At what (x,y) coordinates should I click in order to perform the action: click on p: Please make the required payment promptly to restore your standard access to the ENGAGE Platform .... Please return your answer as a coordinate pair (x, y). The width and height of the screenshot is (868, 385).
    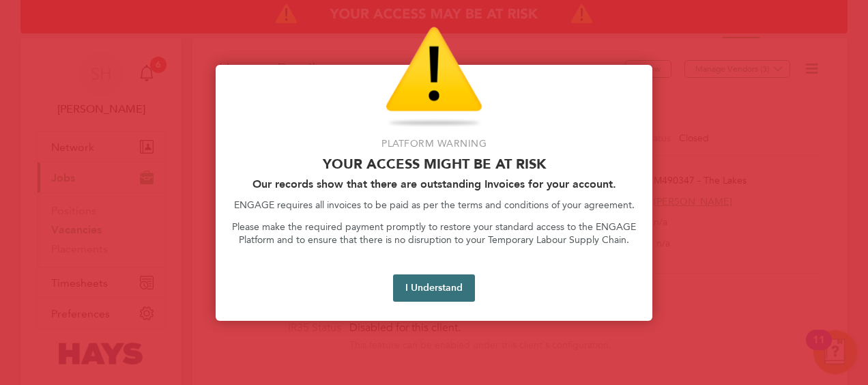
    Looking at the image, I should click on (434, 234).